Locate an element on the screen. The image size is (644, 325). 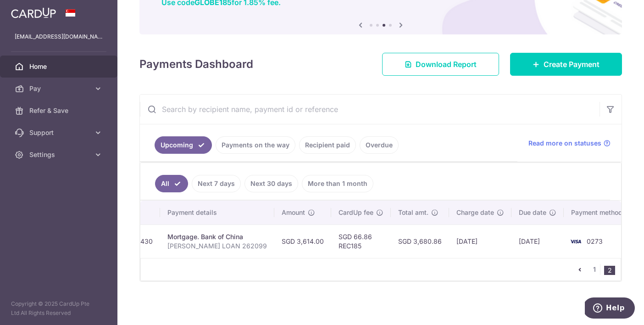
td: SGD 66.86 REC185 is located at coordinates (361, 241).